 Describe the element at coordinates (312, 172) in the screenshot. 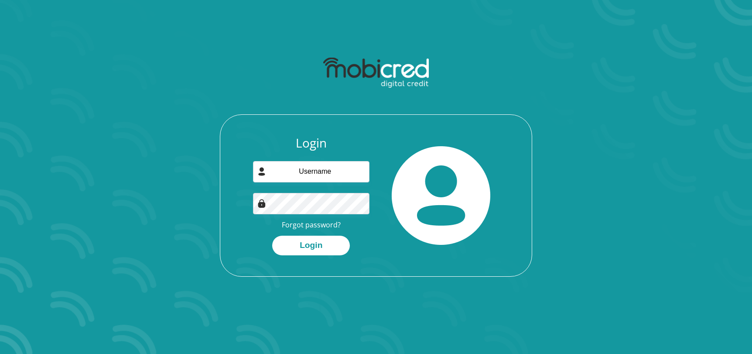

I see `input: Username` at that location.